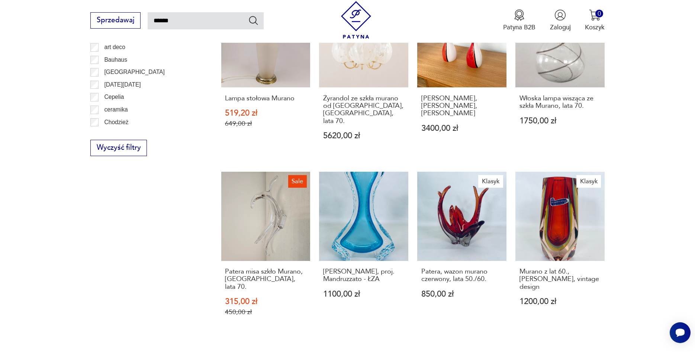 The width and height of the screenshot is (695, 352). What do you see at coordinates (462, 252) in the screenshot?
I see `a: KlasykPatera, wazon murano czerwony, lata 50./60.Patera, wazon murano czerwony, lata 50./60.850,0...` at bounding box center [462, 252].